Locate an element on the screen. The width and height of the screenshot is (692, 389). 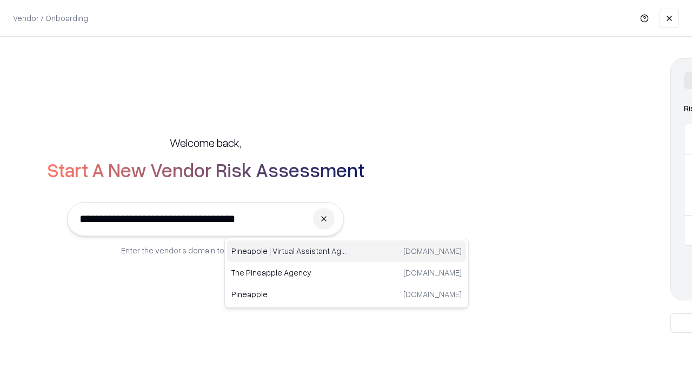
h2: Start A New Vendor Risk Assessment is located at coordinates (206, 170).